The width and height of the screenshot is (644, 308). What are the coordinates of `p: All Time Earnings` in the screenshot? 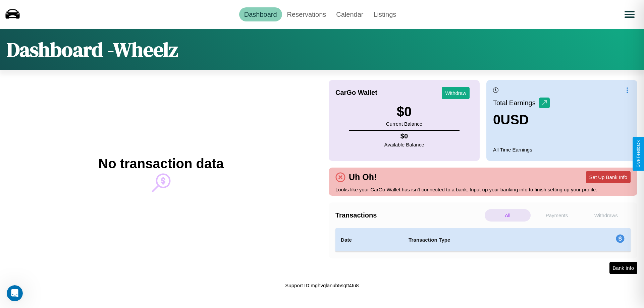 It's located at (561, 150).